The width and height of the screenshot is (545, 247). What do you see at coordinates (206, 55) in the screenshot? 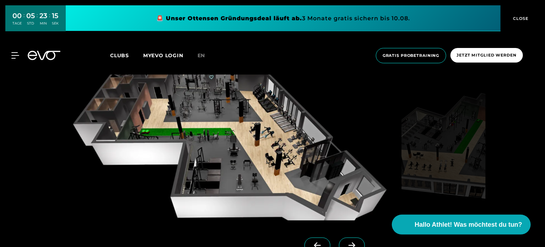
I see `a: en` at bounding box center [206, 55].